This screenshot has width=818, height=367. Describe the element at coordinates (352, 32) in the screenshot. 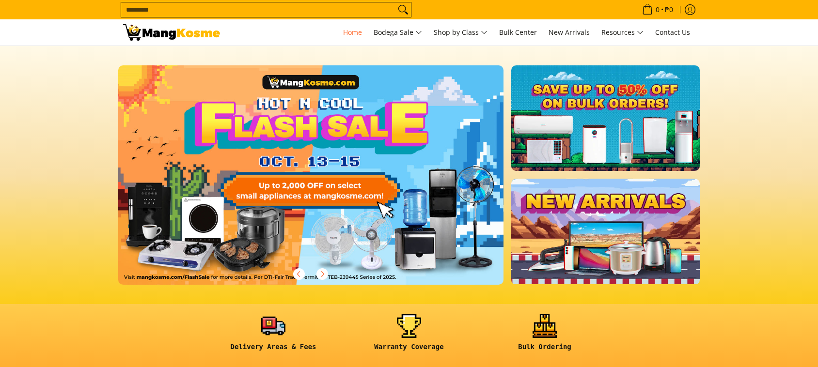

I see `a: Home` at that location.